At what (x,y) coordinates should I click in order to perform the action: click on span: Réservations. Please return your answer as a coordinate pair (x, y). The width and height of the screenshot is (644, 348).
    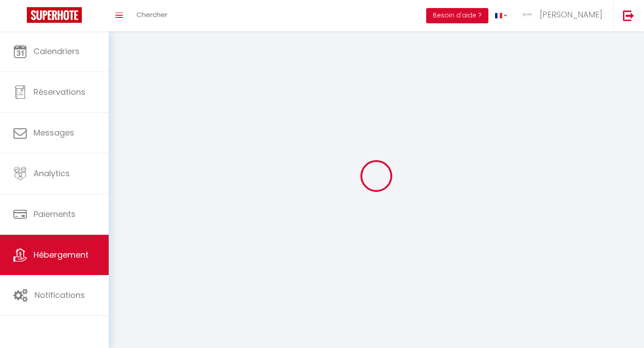
    Looking at the image, I should click on (59, 92).